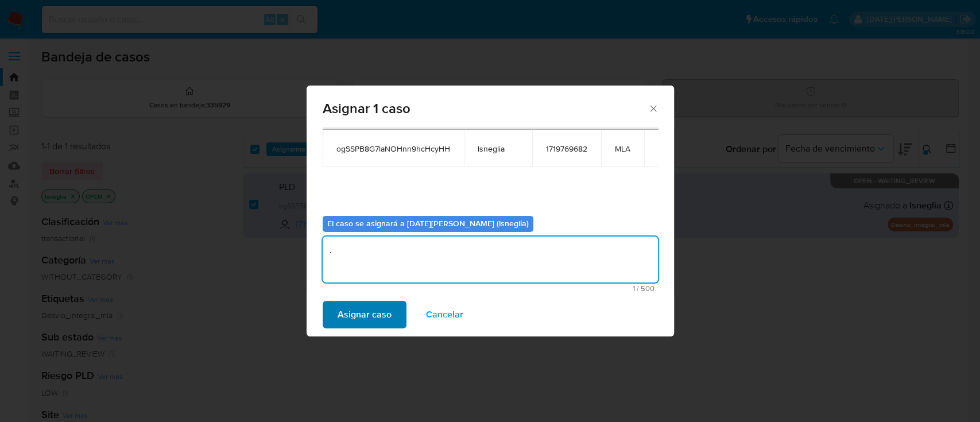  What do you see at coordinates (365, 314) in the screenshot?
I see `span: Asignar caso` at bounding box center [365, 314].